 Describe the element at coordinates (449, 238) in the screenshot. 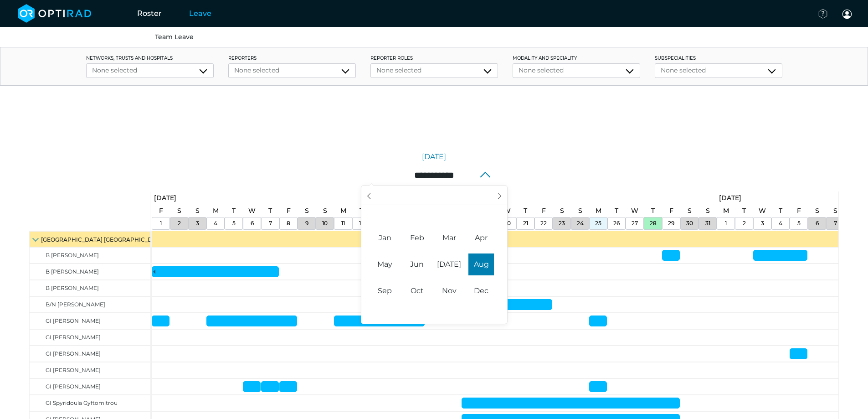

I see `span: March 1, 2025` at that location.